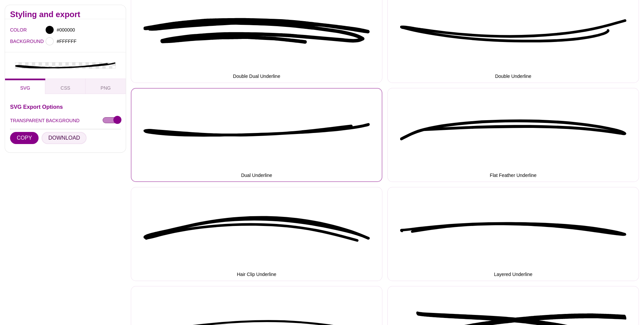 Image resolution: width=644 pixels, height=325 pixels. What do you see at coordinates (256, 135) in the screenshot?
I see `button: Dual Underline` at bounding box center [256, 135].